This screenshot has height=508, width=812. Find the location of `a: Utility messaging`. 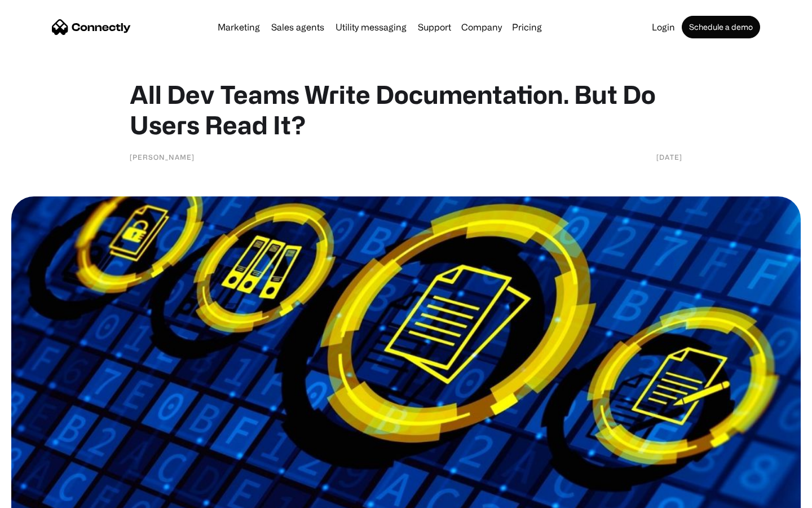

a: Utility messaging is located at coordinates (371, 27).